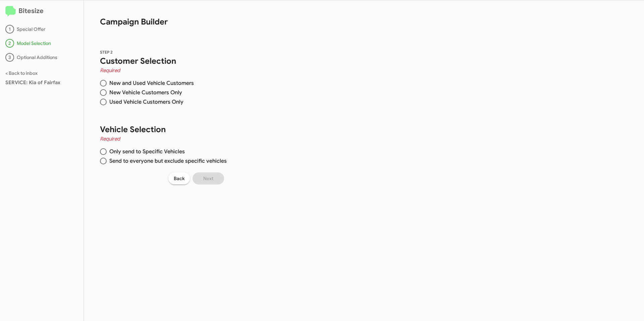  I want to click on h1: Campaign Builder, so click(155, 14).